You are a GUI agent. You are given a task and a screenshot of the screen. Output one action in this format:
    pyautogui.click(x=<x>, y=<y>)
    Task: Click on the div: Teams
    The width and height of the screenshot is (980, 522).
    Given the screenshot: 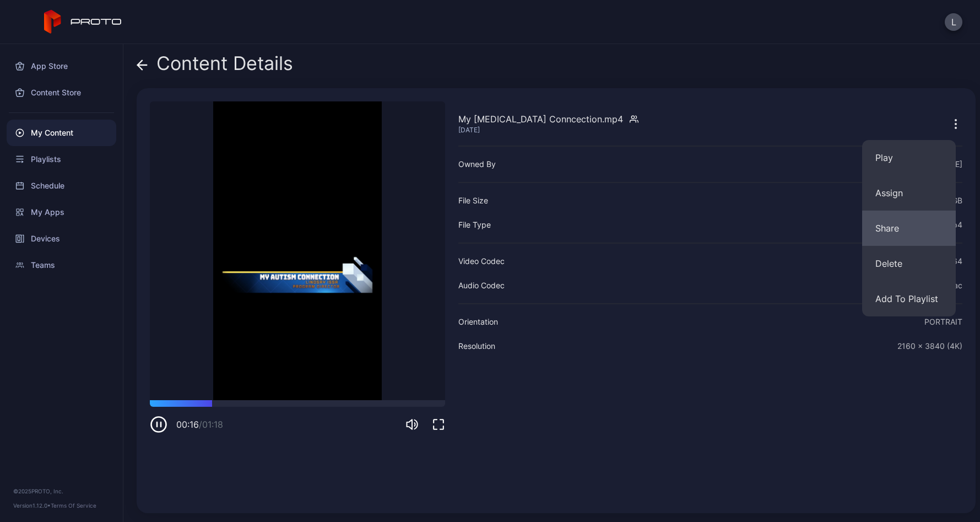 What is the action you would take?
    pyautogui.click(x=61, y=265)
    